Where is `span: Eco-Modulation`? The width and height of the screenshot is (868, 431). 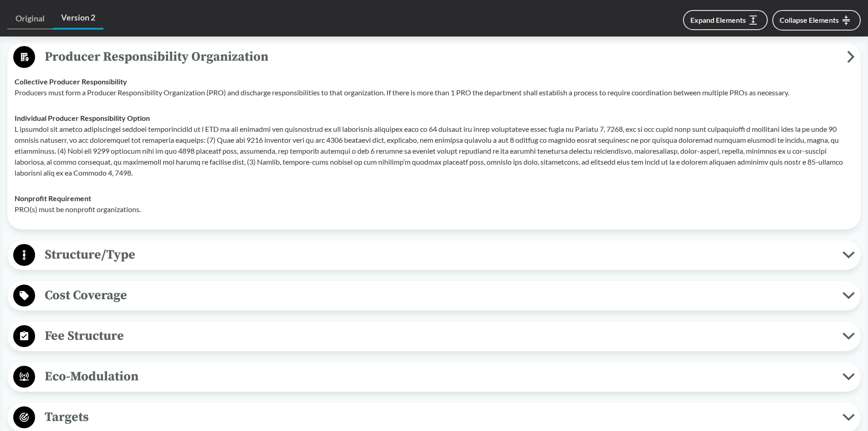 span: Eco-Modulation is located at coordinates (439, 376).